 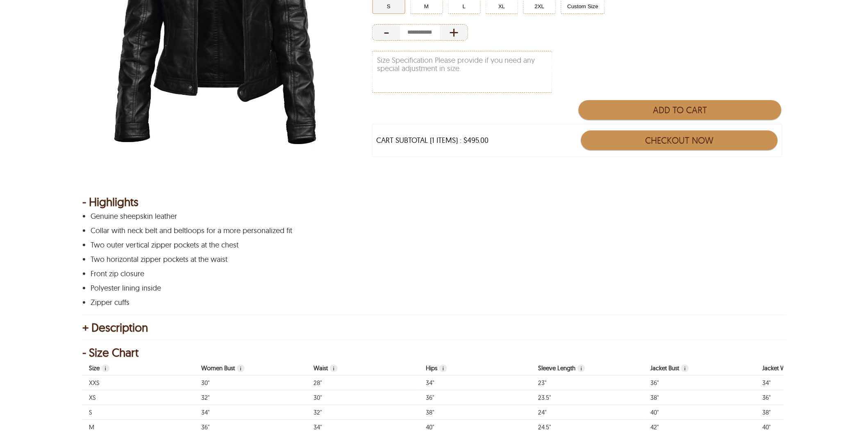 What do you see at coordinates (433, 230) in the screenshot?
I see `p: Collar with neck belt and beltloops for a more personalized fit` at bounding box center [433, 230].